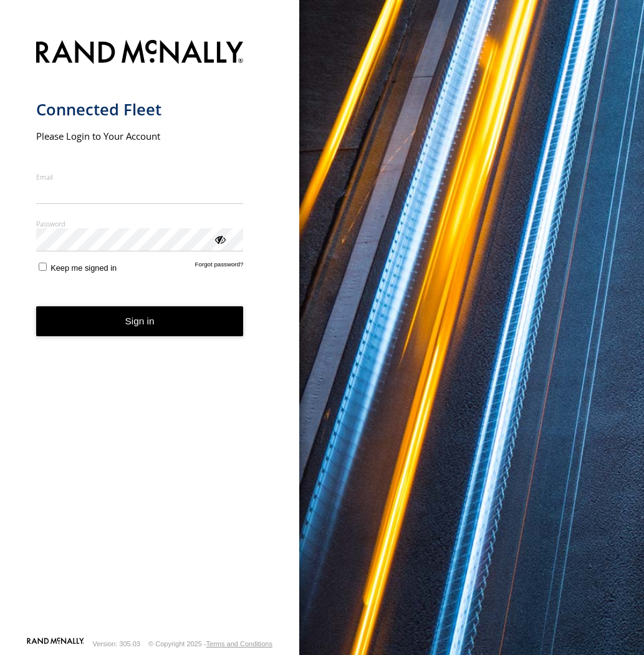 This screenshot has height=655, width=644. What do you see at coordinates (139, 136) in the screenshot?
I see `h2: Please Login to Your Account` at bounding box center [139, 136].